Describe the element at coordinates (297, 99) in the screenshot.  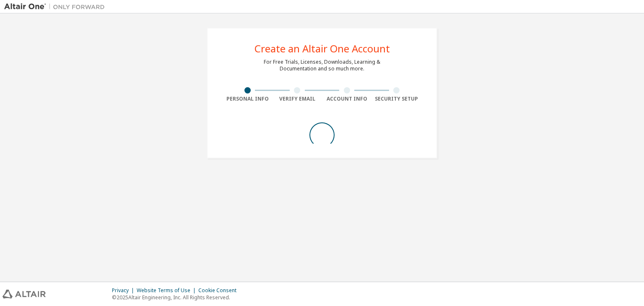
I see `div: Verify Email` at that location.